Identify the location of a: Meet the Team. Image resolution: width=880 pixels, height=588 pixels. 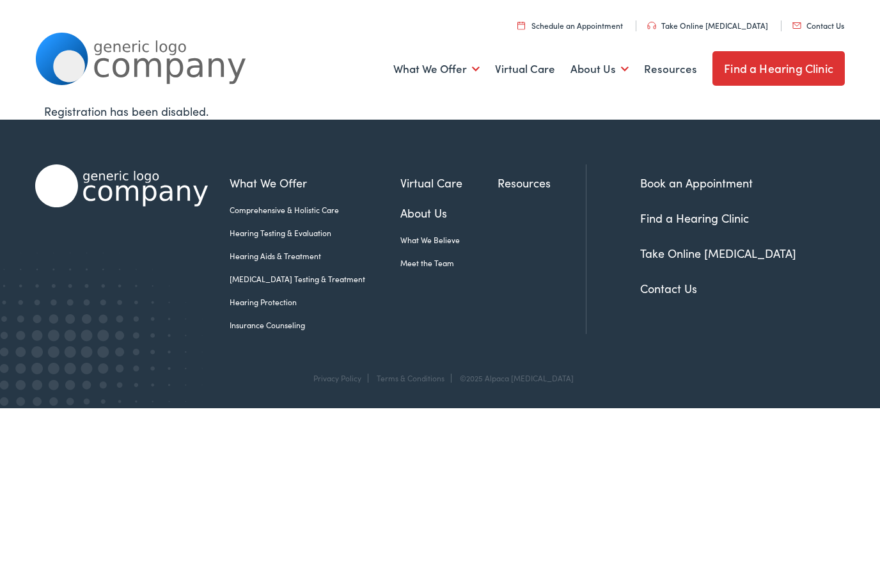
(449, 263).